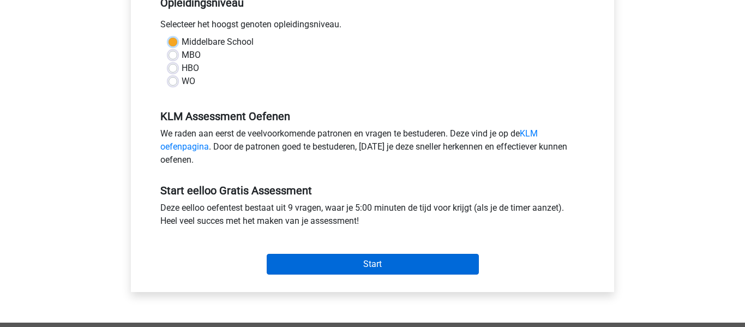  Describe the element at coordinates (373, 217) in the screenshot. I see `div: Deze eelloo oefentest bestaat uit 9 vragen, waar je 5:00 minuten de tijd voor krijgt (als je de t...` at that location.